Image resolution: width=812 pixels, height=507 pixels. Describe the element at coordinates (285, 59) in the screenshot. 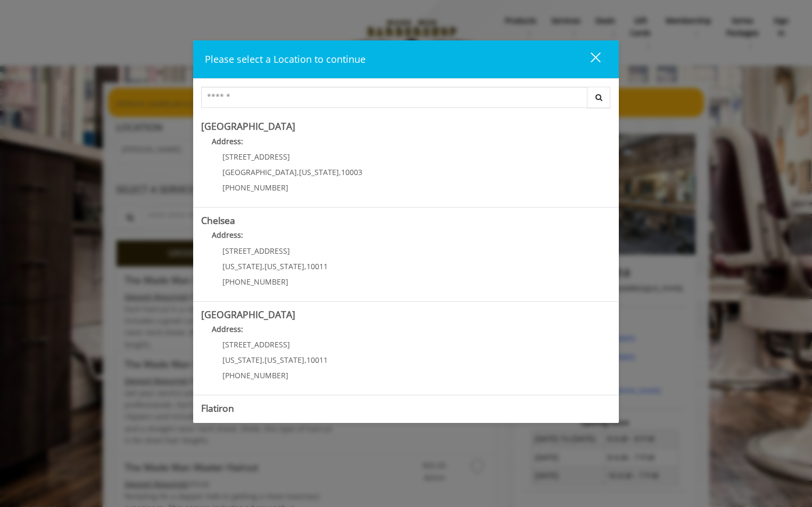

I see `span: Please select a Location to continue` at that location.